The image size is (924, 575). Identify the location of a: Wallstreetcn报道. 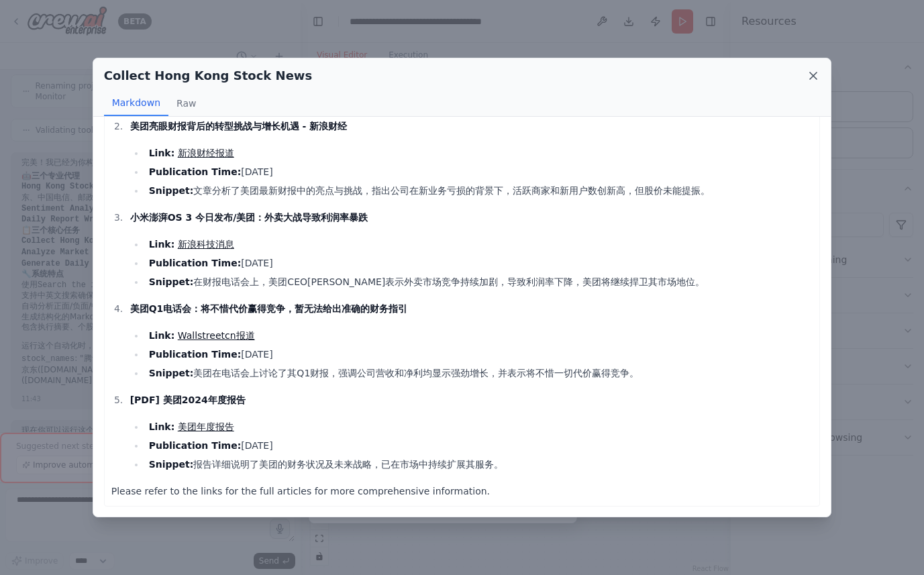
(216, 335).